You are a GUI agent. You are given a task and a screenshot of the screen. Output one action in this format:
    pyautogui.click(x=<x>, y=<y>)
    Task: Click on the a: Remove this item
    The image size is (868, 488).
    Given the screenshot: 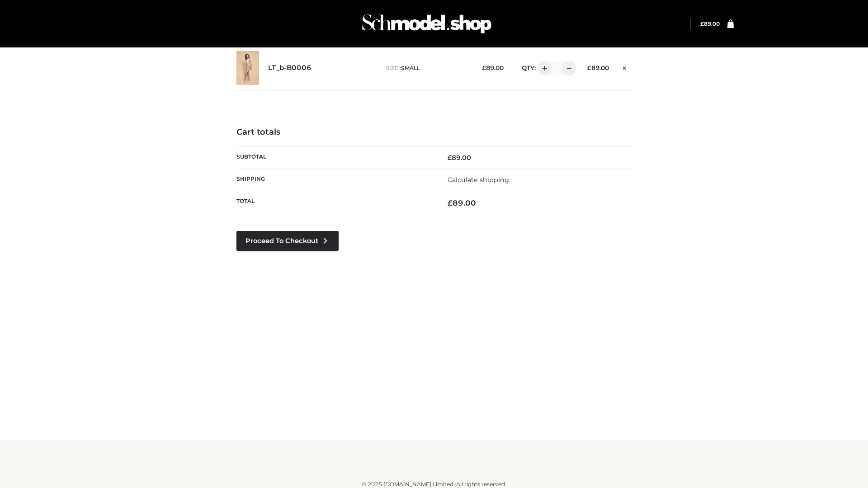 What is the action you would take?
    pyautogui.click(x=625, y=67)
    